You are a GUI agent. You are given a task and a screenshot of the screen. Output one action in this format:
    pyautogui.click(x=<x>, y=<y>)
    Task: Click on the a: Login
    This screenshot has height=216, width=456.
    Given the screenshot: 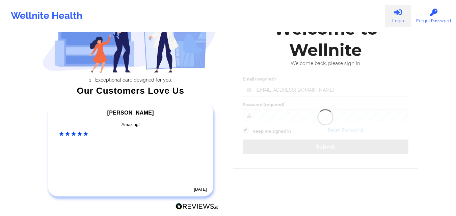 What is the action you would take?
    pyautogui.click(x=398, y=16)
    